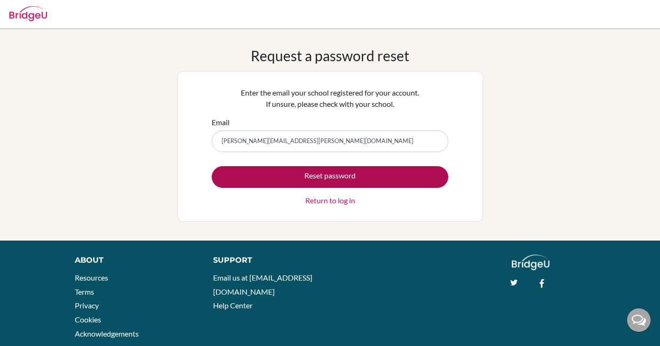  Describe the element at coordinates (84, 291) in the screenshot. I see `a: Terms` at that location.